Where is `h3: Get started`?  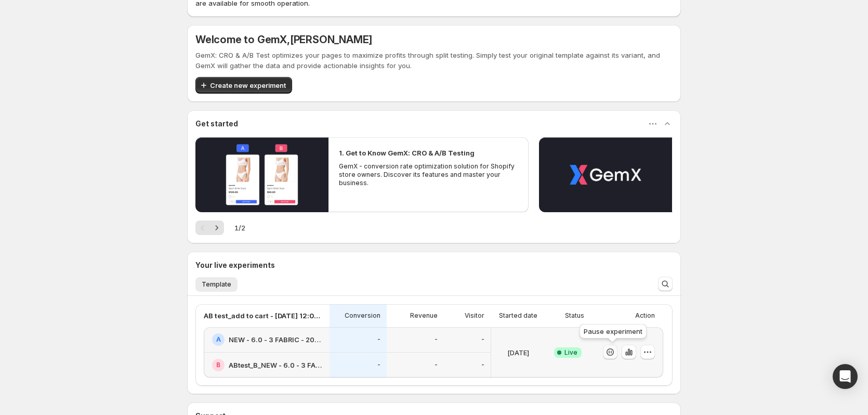 h3: Get started is located at coordinates (217, 124).